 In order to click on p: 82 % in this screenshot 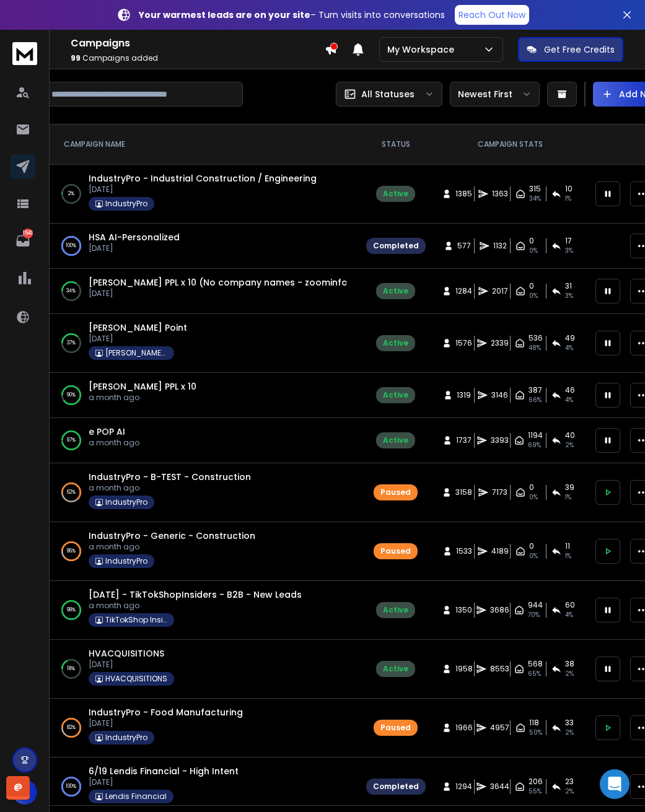, I will do `click(71, 728)`.